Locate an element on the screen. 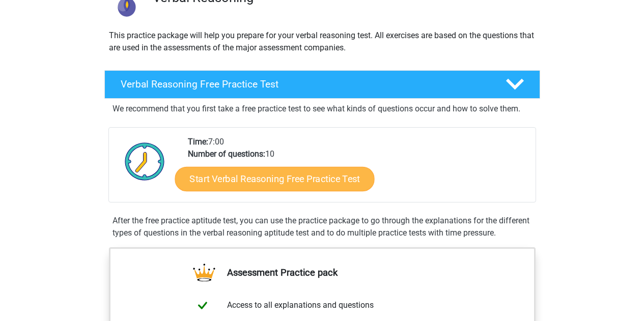  p: This practice package will help you prepare for your verbal reasoning test. All exercises are bas... is located at coordinates (323, 42).